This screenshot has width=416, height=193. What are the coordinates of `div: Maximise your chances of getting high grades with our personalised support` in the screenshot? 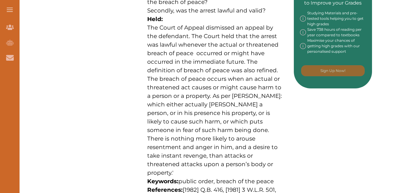 It's located at (333, 46).